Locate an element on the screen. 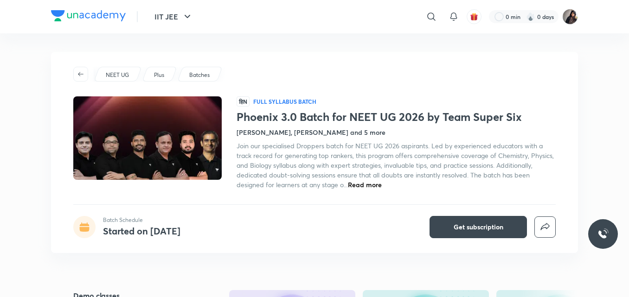 The width and height of the screenshot is (629, 297). p: Full Syllabus Batch is located at coordinates (285, 102).